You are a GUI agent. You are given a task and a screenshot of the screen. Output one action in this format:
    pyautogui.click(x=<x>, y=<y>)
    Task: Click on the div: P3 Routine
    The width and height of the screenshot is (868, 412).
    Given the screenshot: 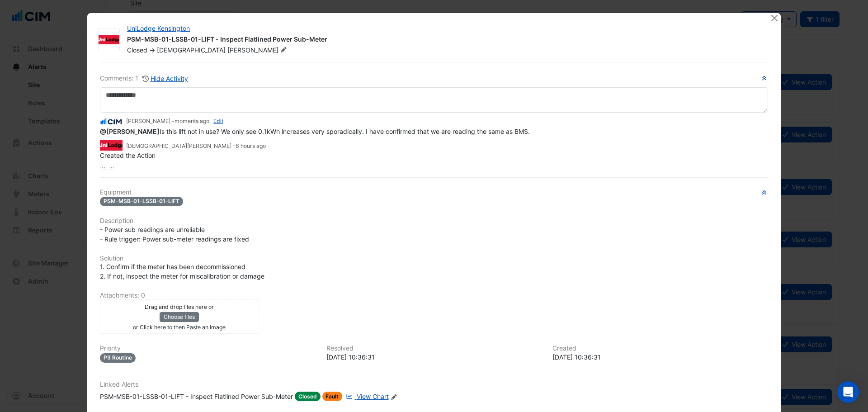 What is the action you would take?
    pyautogui.click(x=118, y=357)
    